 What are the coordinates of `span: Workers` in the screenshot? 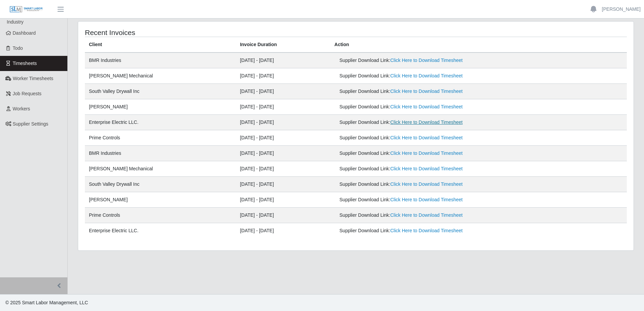 It's located at (22, 109).